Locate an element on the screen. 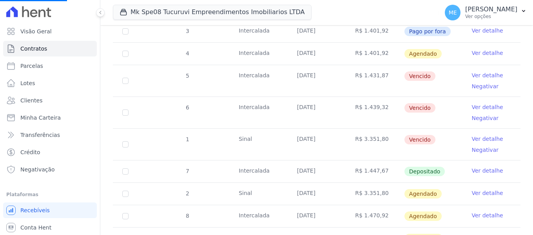  span: Crédito is located at coordinates (30, 152).